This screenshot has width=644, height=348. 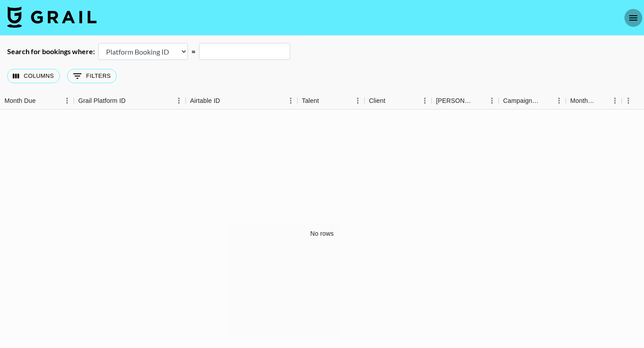 What do you see at coordinates (52, 17) in the screenshot?
I see `img: Grail Talent` at bounding box center [52, 17].